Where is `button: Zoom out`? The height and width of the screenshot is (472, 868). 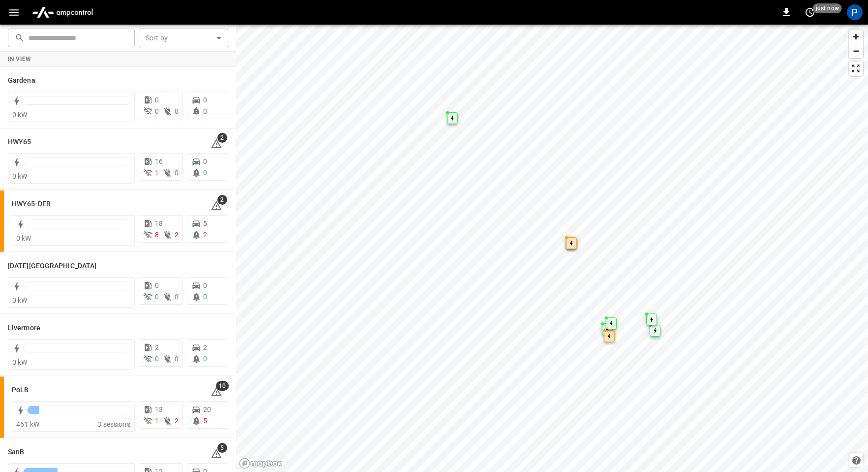
button: Zoom out is located at coordinates (855, 51).